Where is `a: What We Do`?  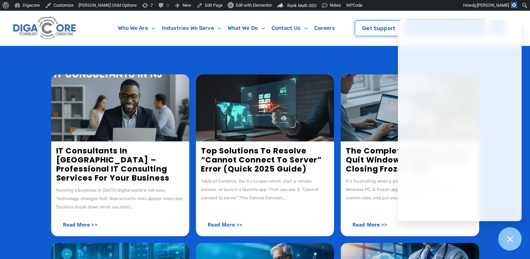 a: What We Do is located at coordinates (246, 28).